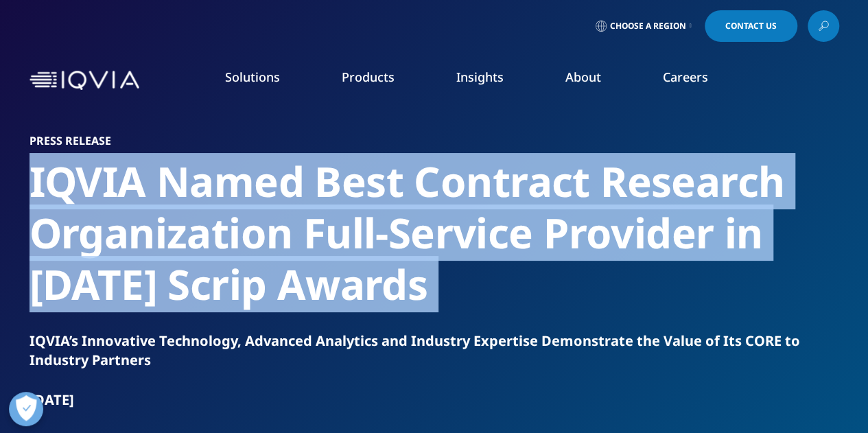  I want to click on span: Contact Us, so click(751, 26).